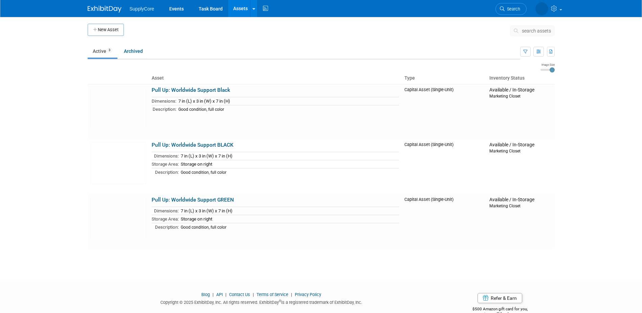  Describe the element at coordinates (142, 9) in the screenshot. I see `span: SupplyCore` at that location.